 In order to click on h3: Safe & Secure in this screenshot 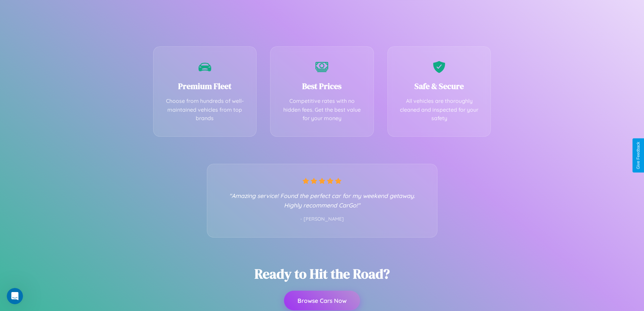, I will do `click(439, 86)`.